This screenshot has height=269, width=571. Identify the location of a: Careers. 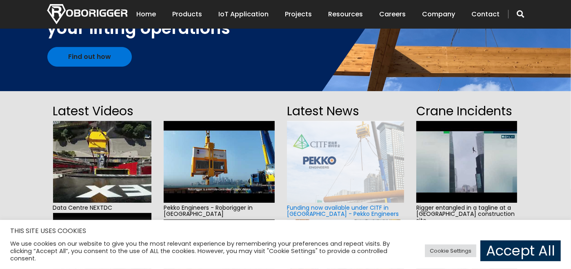
(393, 14).